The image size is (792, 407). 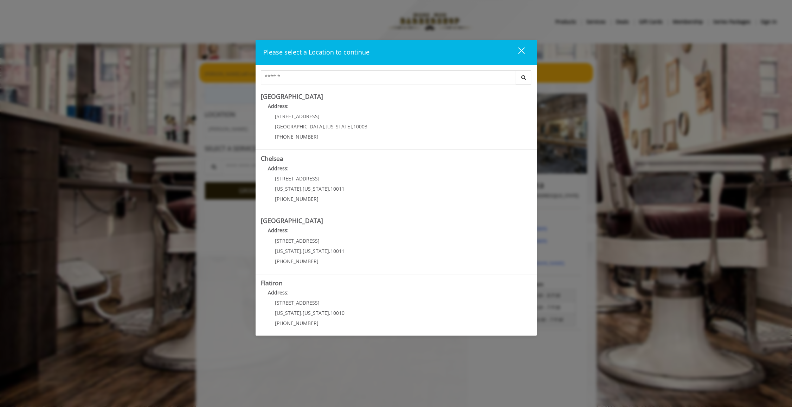 What do you see at coordinates (517, 52) in the screenshot?
I see `button: close dialog` at bounding box center [517, 52].